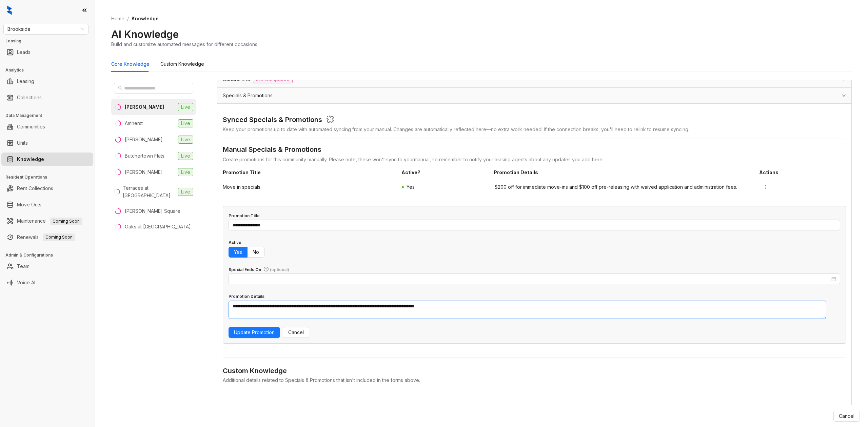 The image size is (868, 427). Describe the element at coordinates (247, 95) in the screenshot. I see `span: Specials & Promotions` at that location.